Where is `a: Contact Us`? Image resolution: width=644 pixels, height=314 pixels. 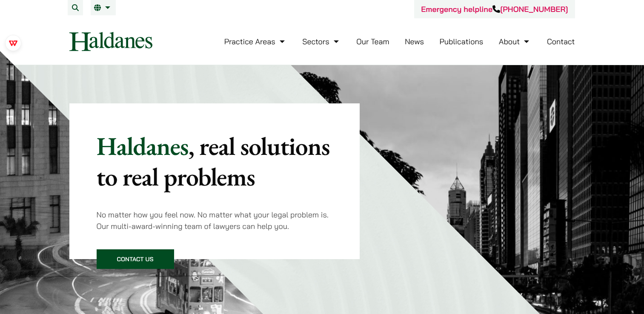 a: Contact Us is located at coordinates (135, 259).